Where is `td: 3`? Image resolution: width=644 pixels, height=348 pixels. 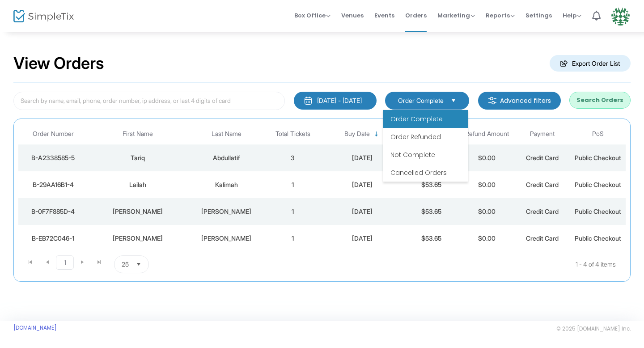
td: 3 is located at coordinates (293, 158).